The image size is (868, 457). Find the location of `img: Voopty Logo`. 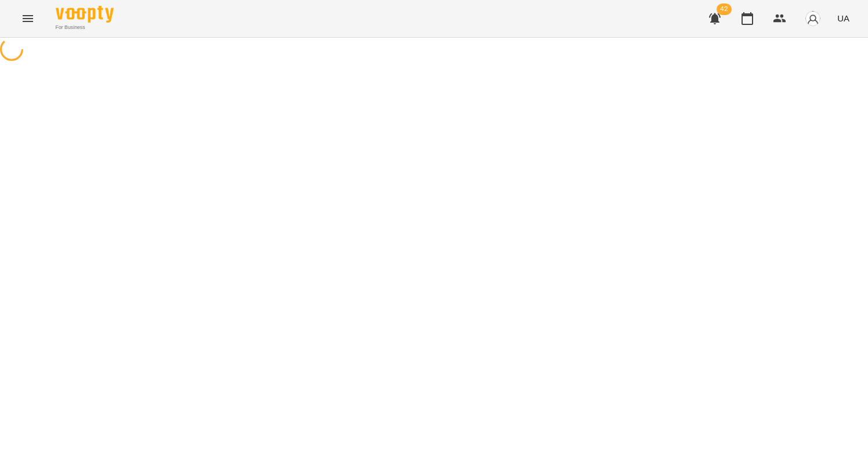

img: Voopty Logo is located at coordinates (84, 14).